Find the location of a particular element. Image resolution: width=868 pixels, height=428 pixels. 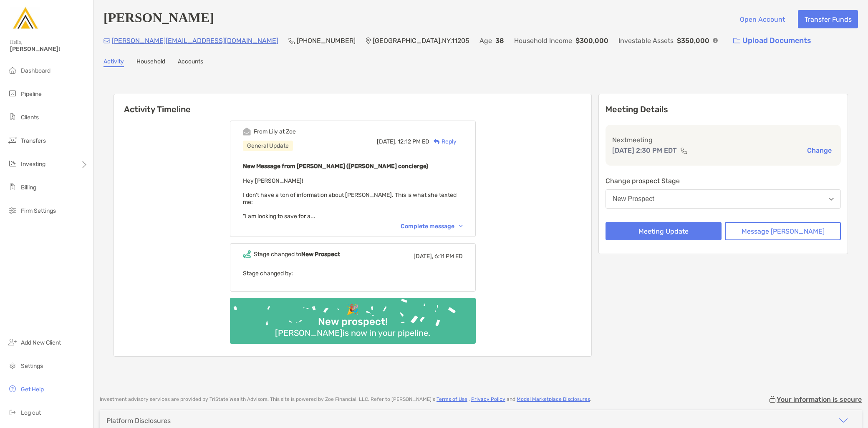

span: Pipeline is located at coordinates (31, 94).